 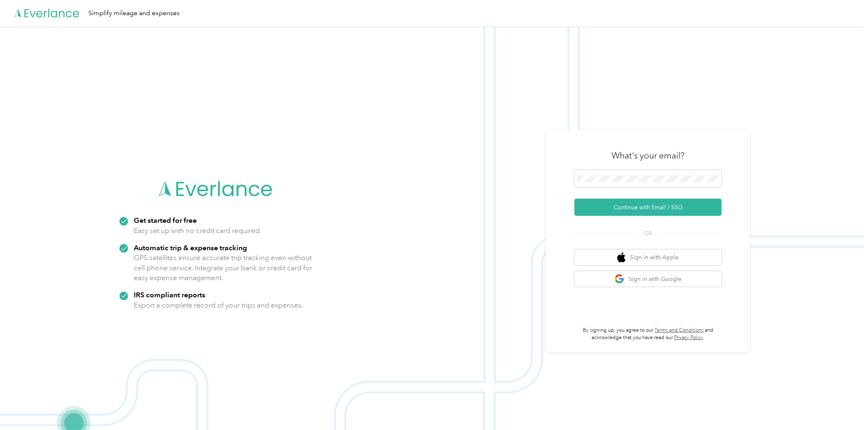 What do you see at coordinates (648, 233) in the screenshot?
I see `span: OR` at bounding box center [648, 233].